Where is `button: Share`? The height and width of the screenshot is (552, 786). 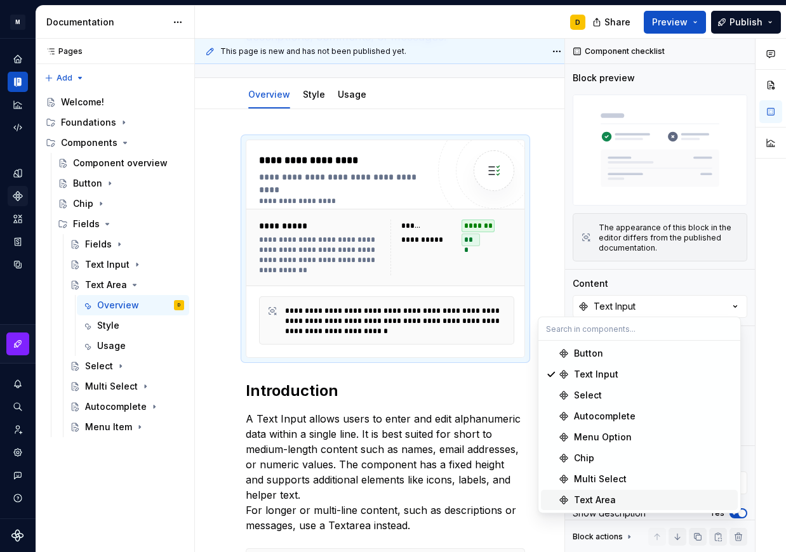
button: Share is located at coordinates (612, 22).